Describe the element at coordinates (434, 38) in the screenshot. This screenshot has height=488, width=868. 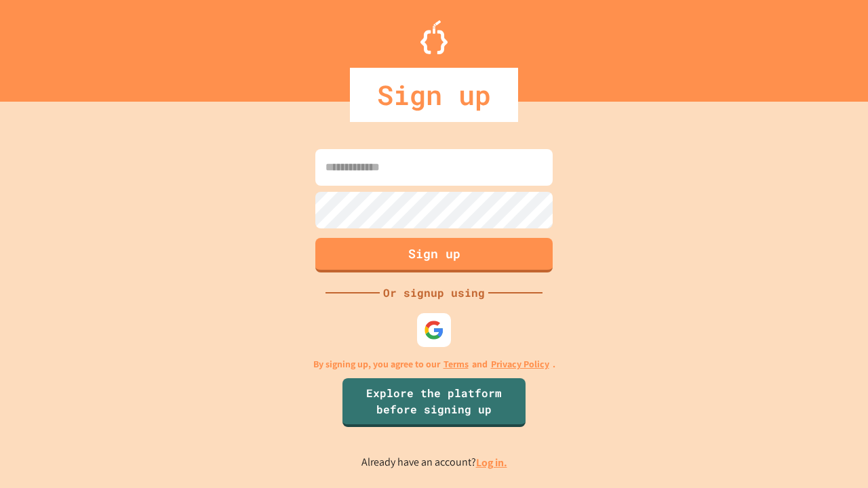
I see `img: Logo.svg` at that location.